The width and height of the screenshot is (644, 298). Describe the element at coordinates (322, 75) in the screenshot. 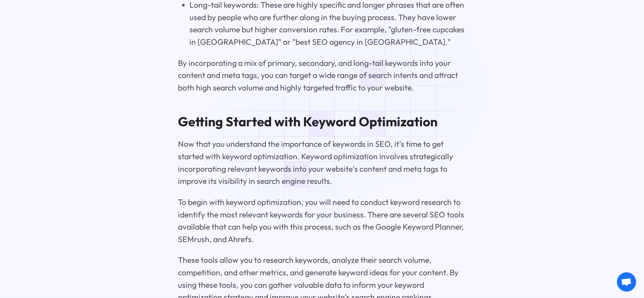

I see `p: By incorporating a mix of primary, secondary, and long-tail keywords into your content and meta t...` at that location.